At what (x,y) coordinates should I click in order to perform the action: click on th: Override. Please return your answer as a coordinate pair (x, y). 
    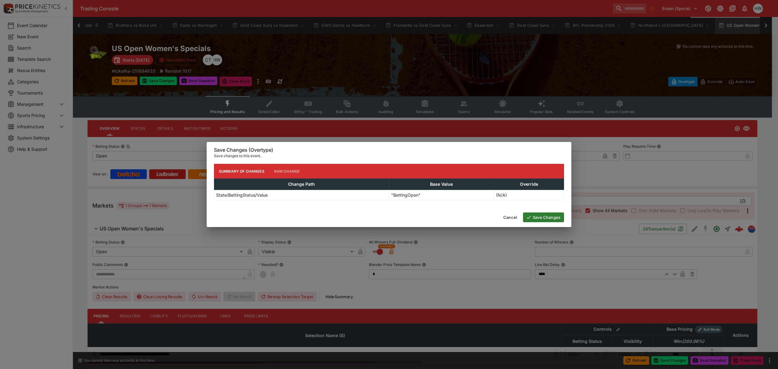
    Looking at the image, I should click on (529, 184).